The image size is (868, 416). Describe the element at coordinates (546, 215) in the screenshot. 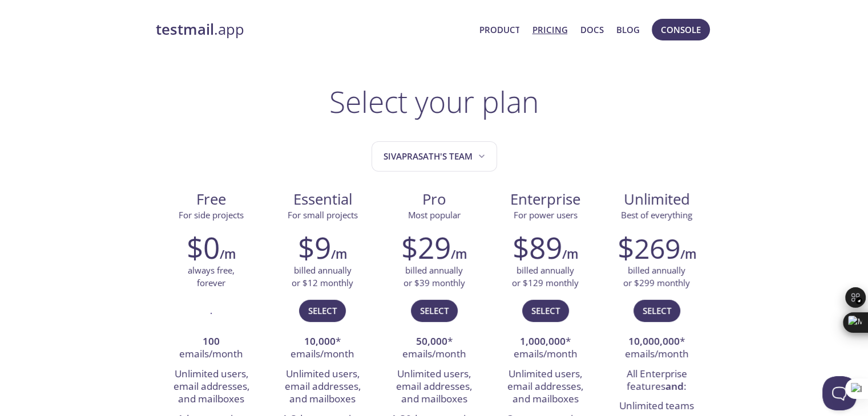

I see `span: For power users` at that location.